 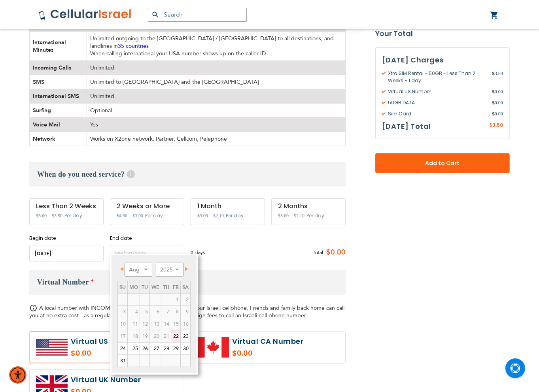 I want to click on span: 17, so click(x=123, y=336).